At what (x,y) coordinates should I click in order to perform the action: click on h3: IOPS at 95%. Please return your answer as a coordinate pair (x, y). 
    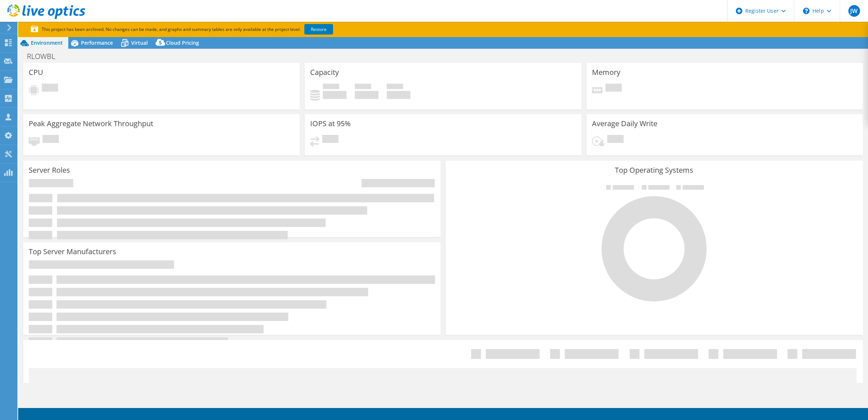
    Looking at the image, I should click on (330, 124).